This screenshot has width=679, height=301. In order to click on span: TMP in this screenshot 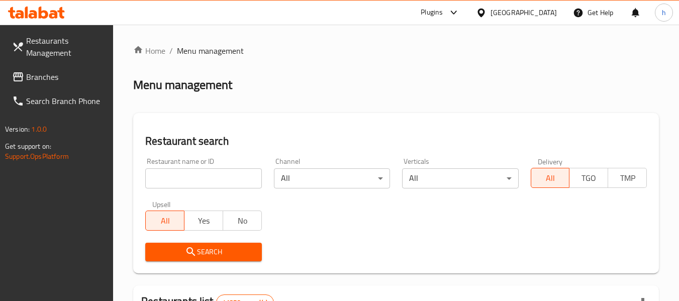, I will do `click(627, 178)`.